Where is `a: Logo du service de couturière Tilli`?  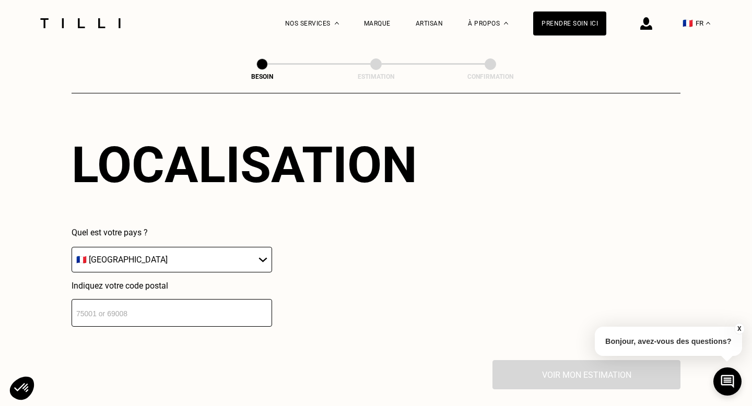 a: Logo du service de couturière Tilli is located at coordinates (80, 23).